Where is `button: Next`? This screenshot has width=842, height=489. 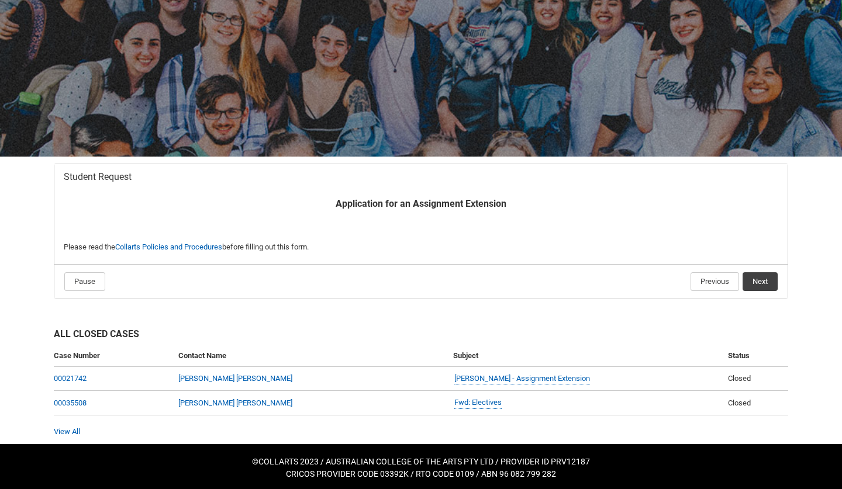 button: Next is located at coordinates (760, 282).